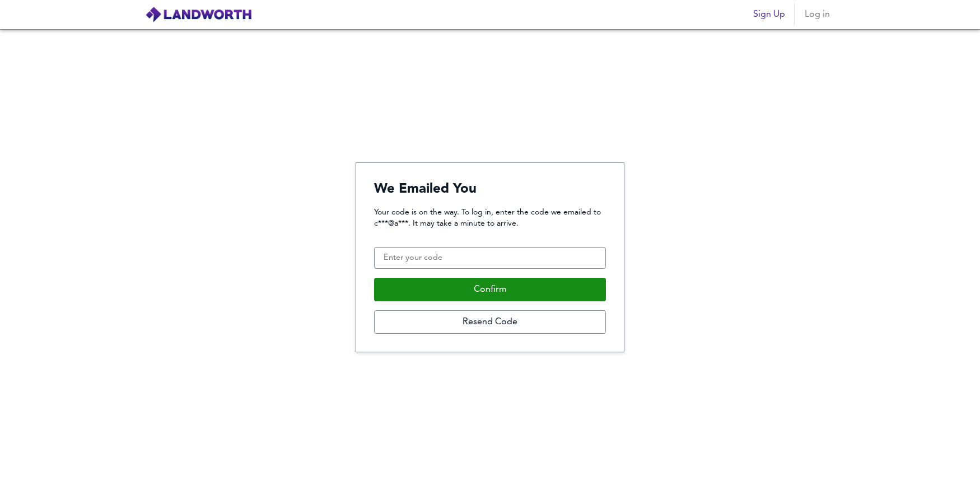  Describe the element at coordinates (769, 15) in the screenshot. I see `button: Sign Up` at that location.